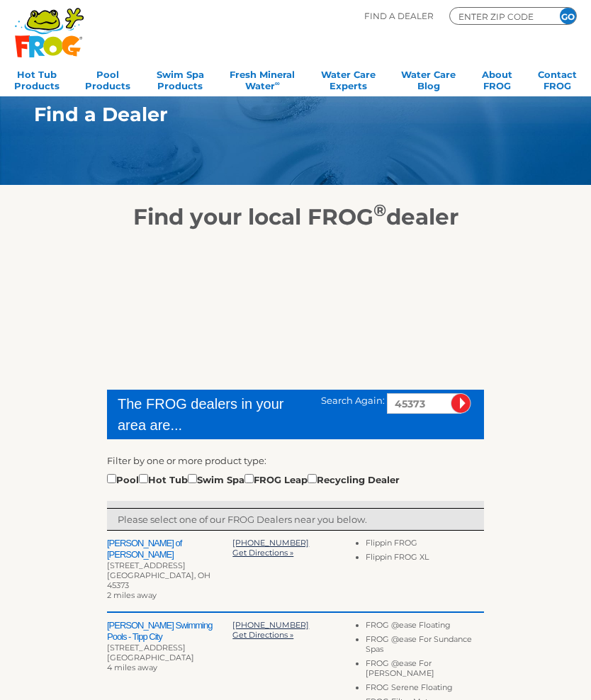 The height and width of the screenshot is (700, 591). What do you see at coordinates (296, 217) in the screenshot?
I see `h2: Find your local FROG dealer` at bounding box center [296, 217].